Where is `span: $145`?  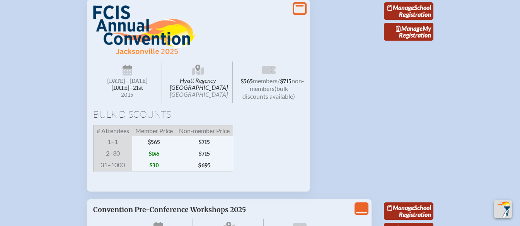 span: $145 is located at coordinates (154, 153).